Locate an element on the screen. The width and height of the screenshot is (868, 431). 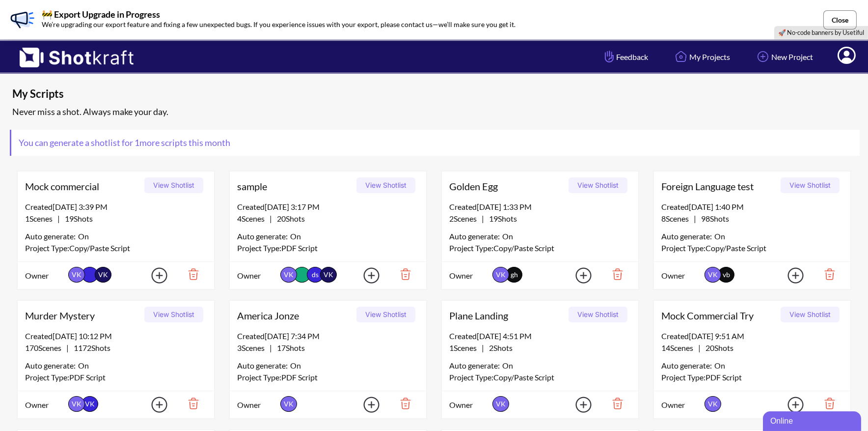
span: 8 Scenes is located at coordinates (677, 218).